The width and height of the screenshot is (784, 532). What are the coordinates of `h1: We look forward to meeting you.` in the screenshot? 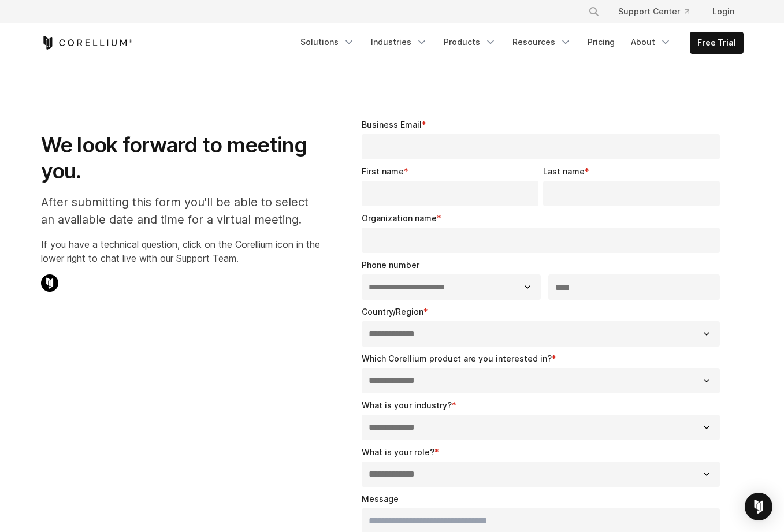 It's located at (180, 158).